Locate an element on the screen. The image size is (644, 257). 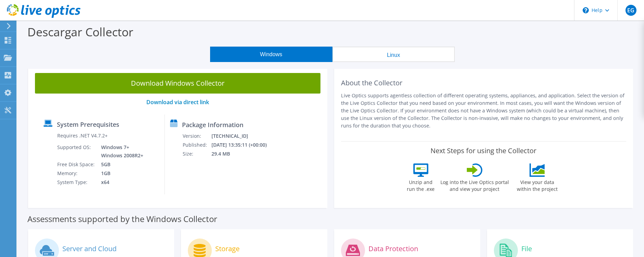
td: Version: is located at coordinates (196, 136).